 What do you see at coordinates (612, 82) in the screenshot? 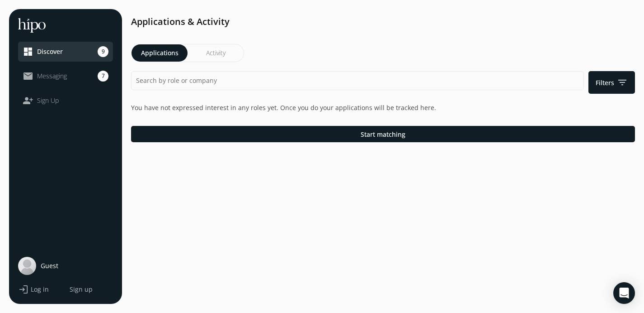
I see `span: Filters` at bounding box center [612, 82].